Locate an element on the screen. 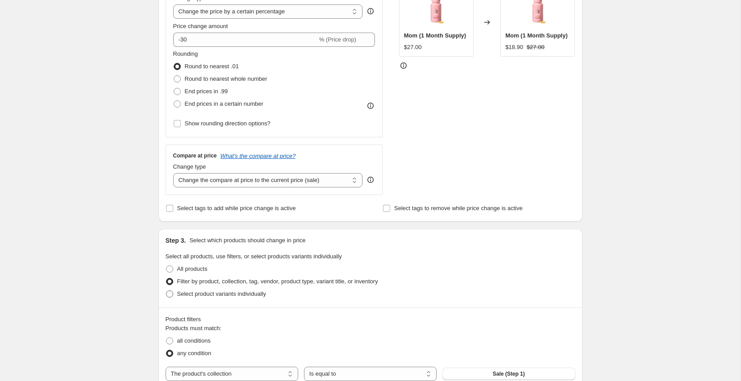 The image size is (741, 381). span: Products must match: is located at coordinates (194, 328).